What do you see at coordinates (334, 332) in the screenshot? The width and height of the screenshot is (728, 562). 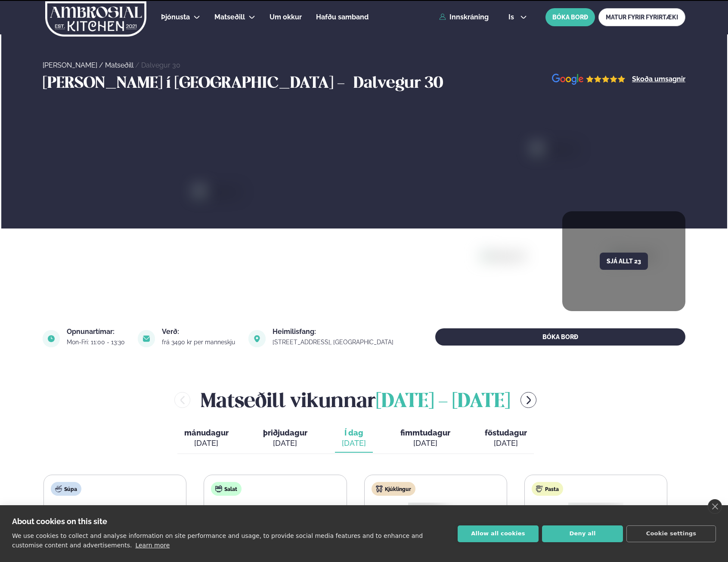 I see `div: Heimilisfang:` at bounding box center [334, 332].